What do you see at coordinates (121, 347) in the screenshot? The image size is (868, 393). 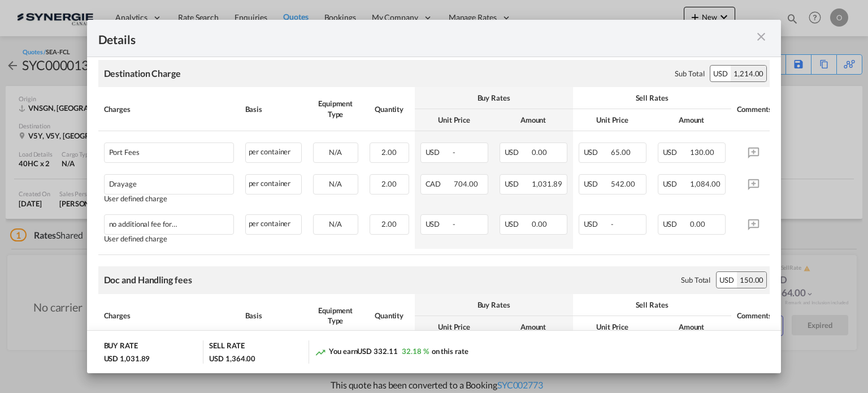 I see `div: BUY RATE` at bounding box center [121, 347].